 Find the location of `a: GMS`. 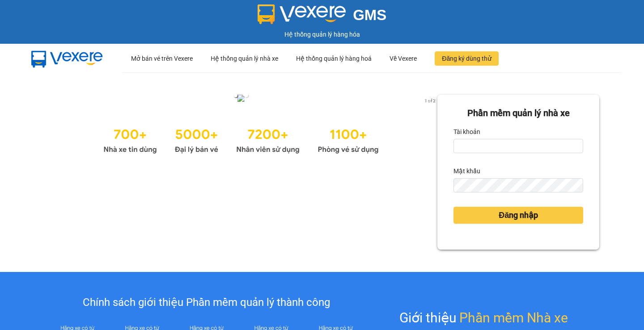

a: GMS is located at coordinates (322, 17).